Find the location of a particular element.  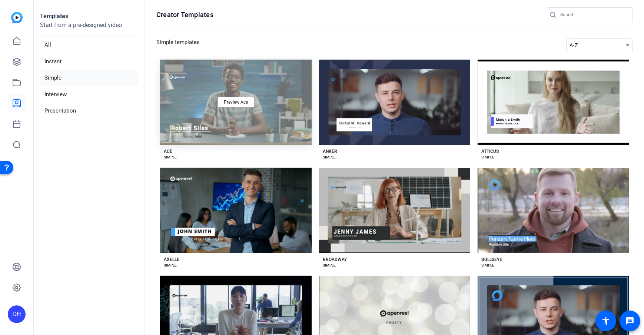

h3: Simple templates is located at coordinates (178, 45).